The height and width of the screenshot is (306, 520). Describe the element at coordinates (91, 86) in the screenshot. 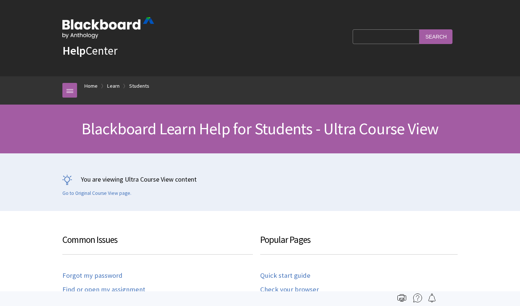

I see `a: Home` at that location.